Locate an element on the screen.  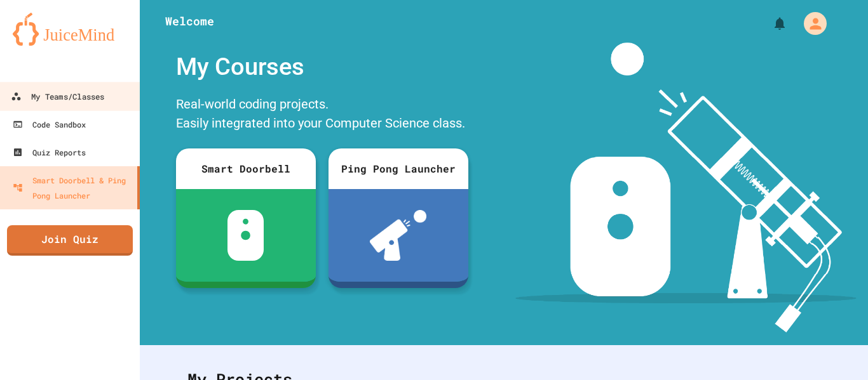
div: My Courses is located at coordinates (322, 67).